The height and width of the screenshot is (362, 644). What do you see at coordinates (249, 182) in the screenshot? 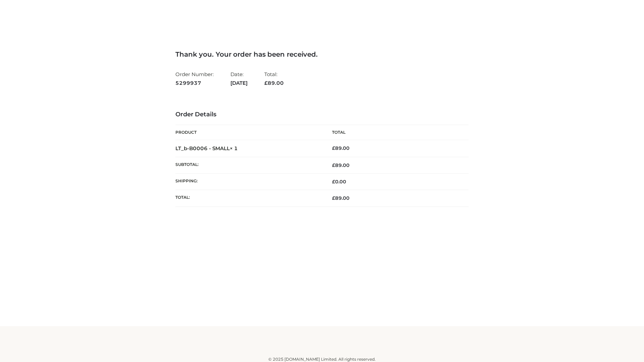
I see `th: Shipping:` at bounding box center [249, 182].